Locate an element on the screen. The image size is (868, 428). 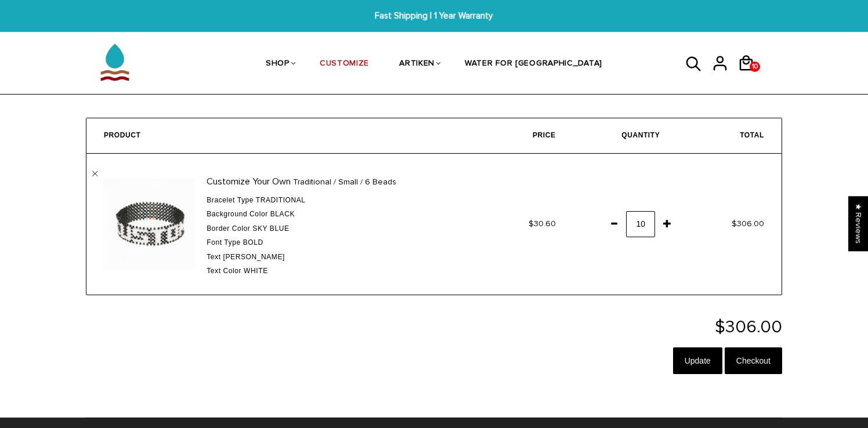
th: Price is located at coordinates (521, 136).